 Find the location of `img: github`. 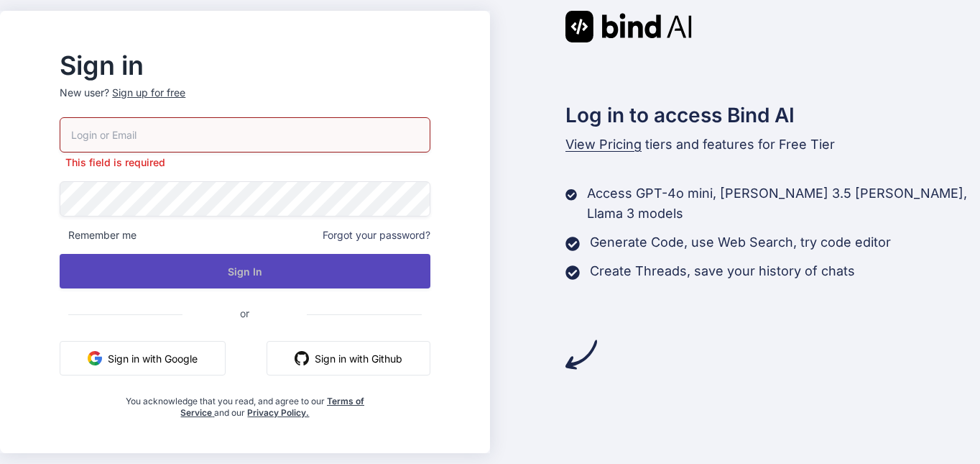

img: github is located at coordinates (302, 358).